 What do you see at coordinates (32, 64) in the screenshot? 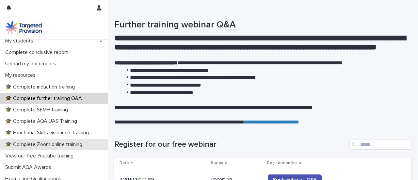
I see `p: Upload my documents` at bounding box center [32, 64].